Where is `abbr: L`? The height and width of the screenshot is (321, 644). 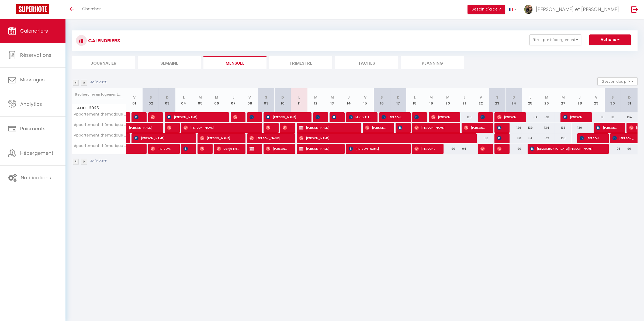
abbr: L is located at coordinates (414, 97).